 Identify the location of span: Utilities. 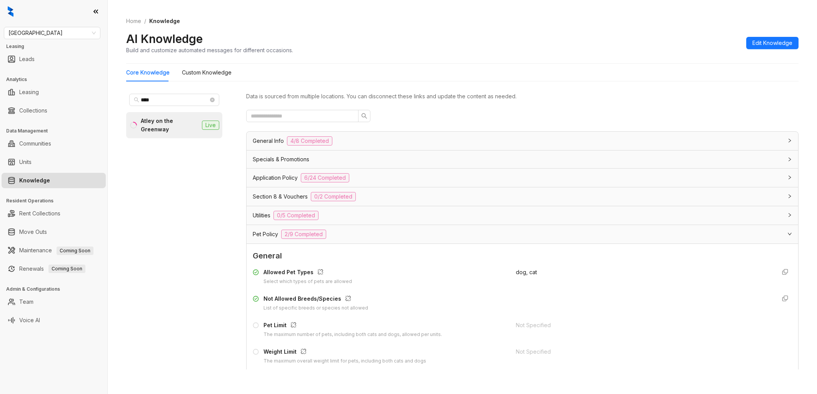
(261, 216).